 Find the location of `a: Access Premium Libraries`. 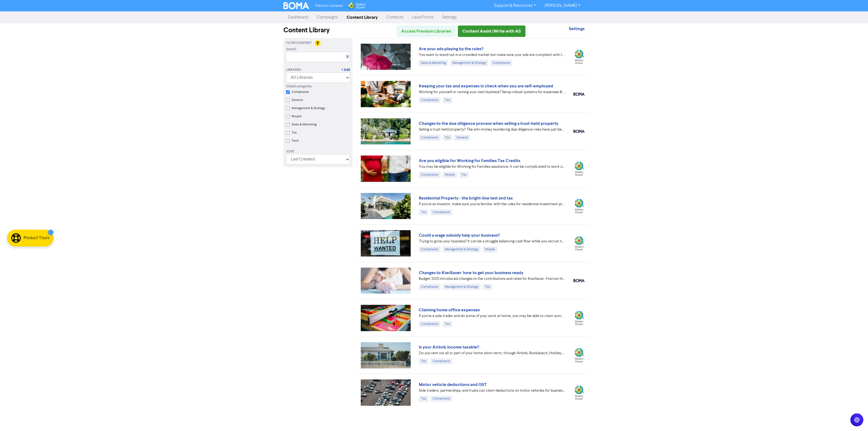

a: Access Premium Libraries is located at coordinates (426, 31).